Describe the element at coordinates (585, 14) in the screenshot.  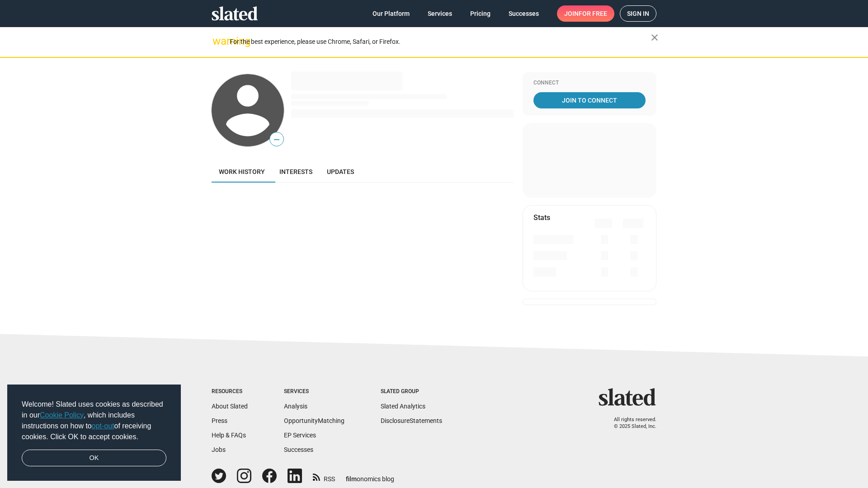
I see `span: Join` at that location.